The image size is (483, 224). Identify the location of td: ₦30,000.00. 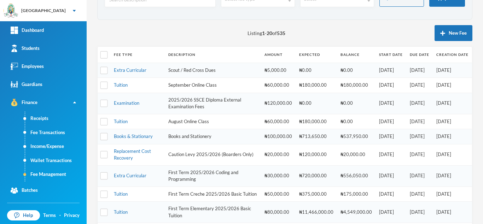
(278, 176).